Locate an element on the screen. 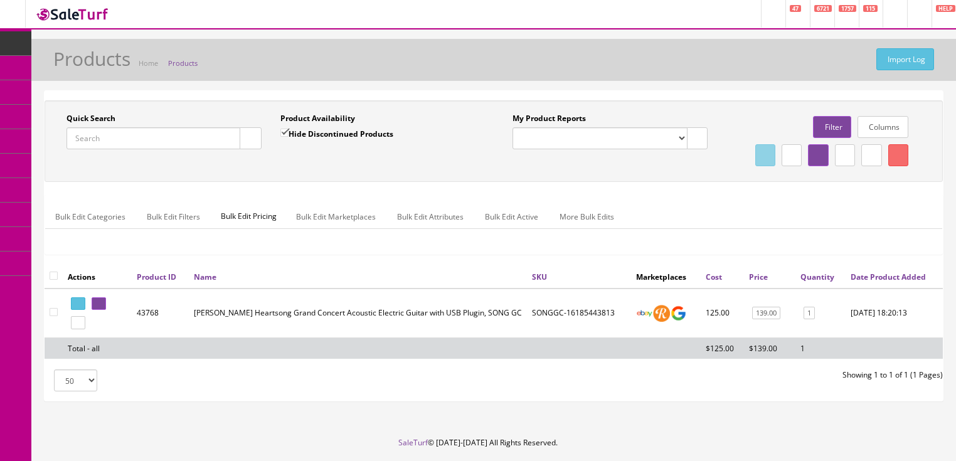 The image size is (956, 461). div: Showing 1 to 1 of 1 (1 Pages) is located at coordinates (723, 375).